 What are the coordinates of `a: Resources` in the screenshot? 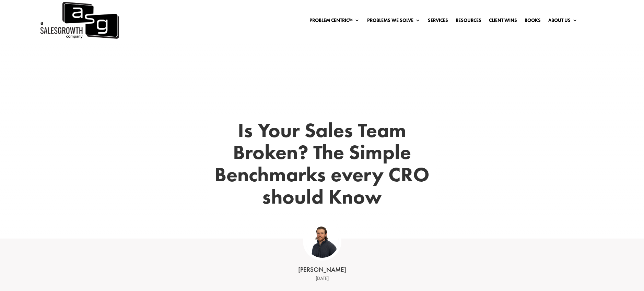 It's located at (469, 22).